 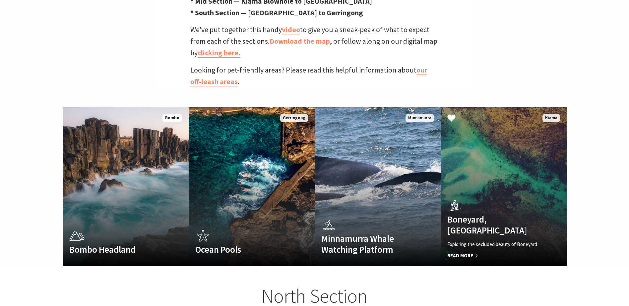 I want to click on a: Bombo Headland Bombo, so click(x=126, y=187).